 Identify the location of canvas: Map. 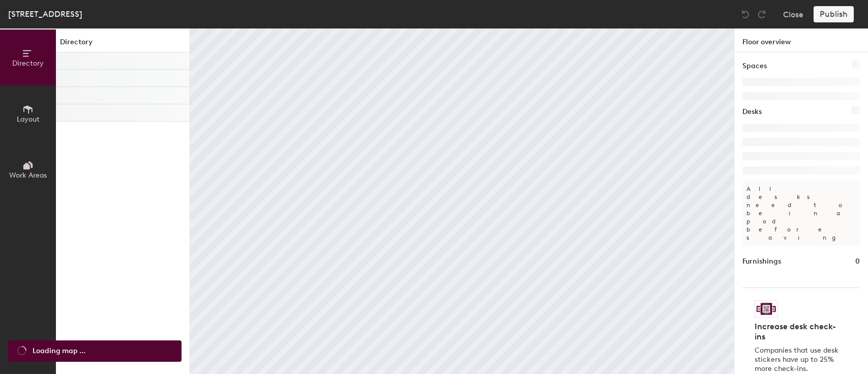
(462, 201).